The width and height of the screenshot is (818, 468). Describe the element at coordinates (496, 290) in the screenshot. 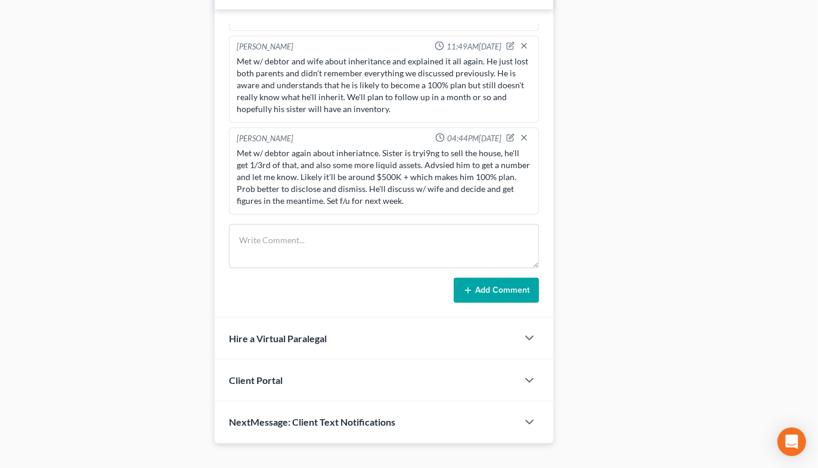

I see `button: Add Comment` at that location.